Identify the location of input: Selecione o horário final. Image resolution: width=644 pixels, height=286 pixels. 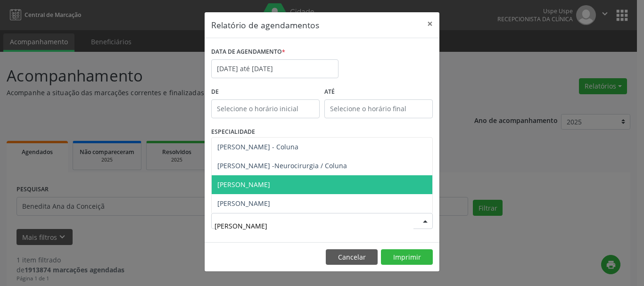
(378, 109).